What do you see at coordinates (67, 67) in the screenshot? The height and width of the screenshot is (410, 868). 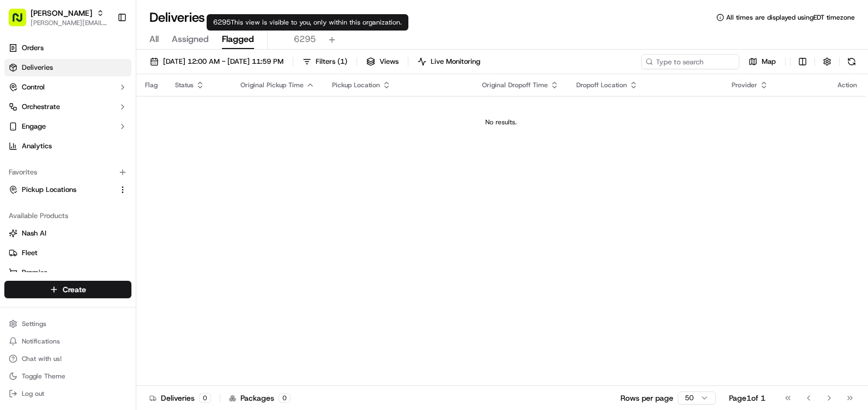 I see `a: Deliveries` at bounding box center [67, 67].